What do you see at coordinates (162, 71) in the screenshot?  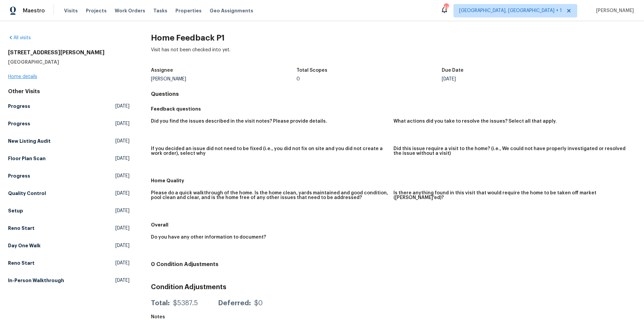 I see `h5: Assignee` at bounding box center [162, 71].